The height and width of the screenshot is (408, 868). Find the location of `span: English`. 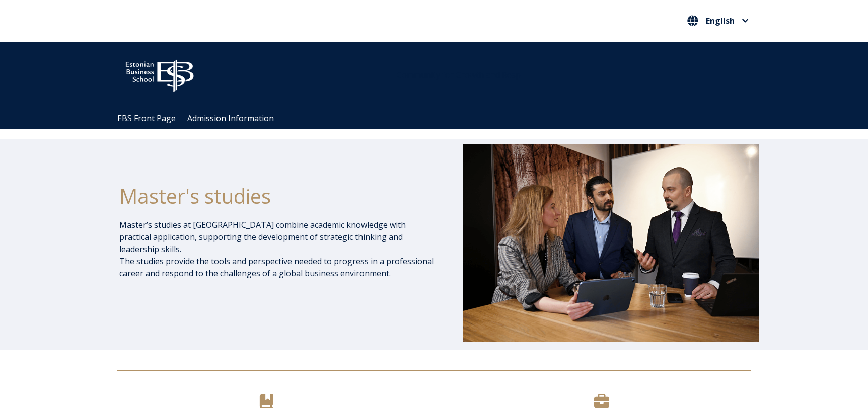

span: English is located at coordinates (720, 21).